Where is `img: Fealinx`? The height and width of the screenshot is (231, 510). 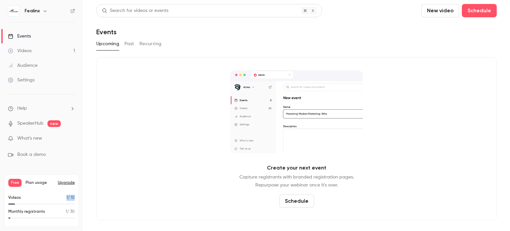
img: Fealinx is located at coordinates (14, 11).